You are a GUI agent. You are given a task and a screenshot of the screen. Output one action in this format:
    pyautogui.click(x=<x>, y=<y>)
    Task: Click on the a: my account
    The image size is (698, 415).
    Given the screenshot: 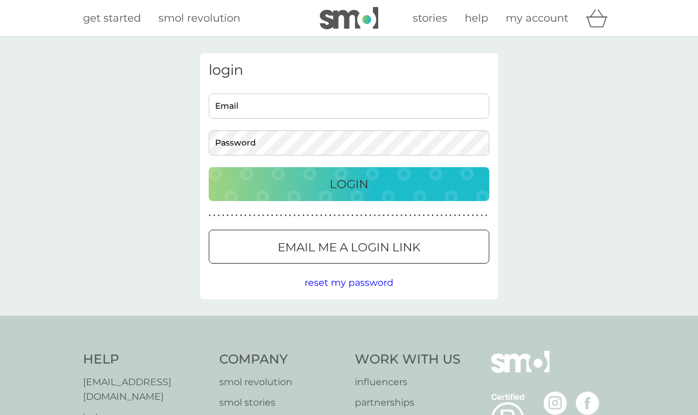 What is the action you would take?
    pyautogui.click(x=537, y=18)
    